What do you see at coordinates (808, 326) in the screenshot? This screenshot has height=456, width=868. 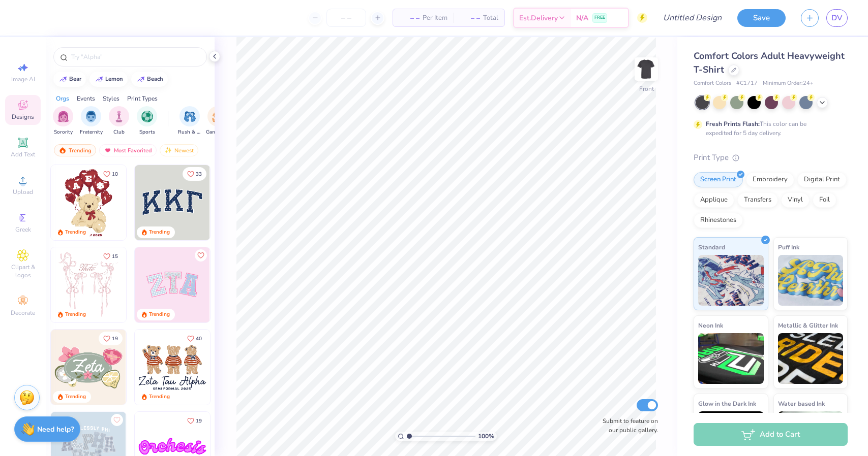 I see `span: Metallic & Glitter Ink` at bounding box center [808, 326].